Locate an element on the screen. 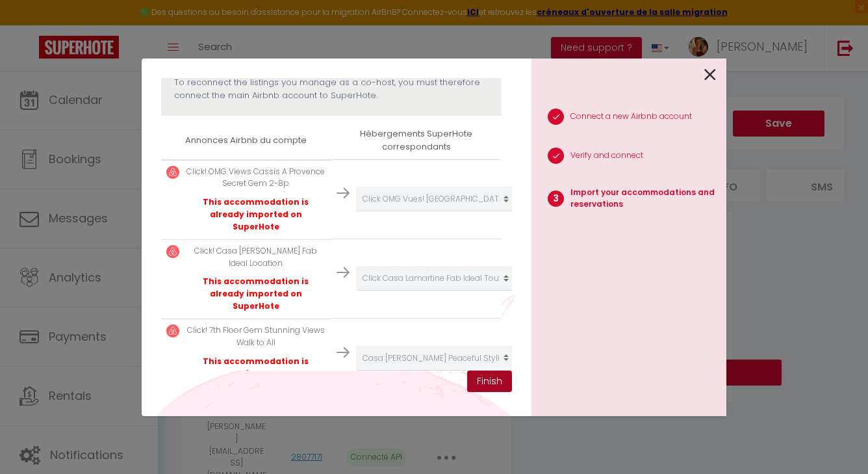 This screenshot has width=868, height=474. p: Connect a new Airbnb account is located at coordinates (631, 116).